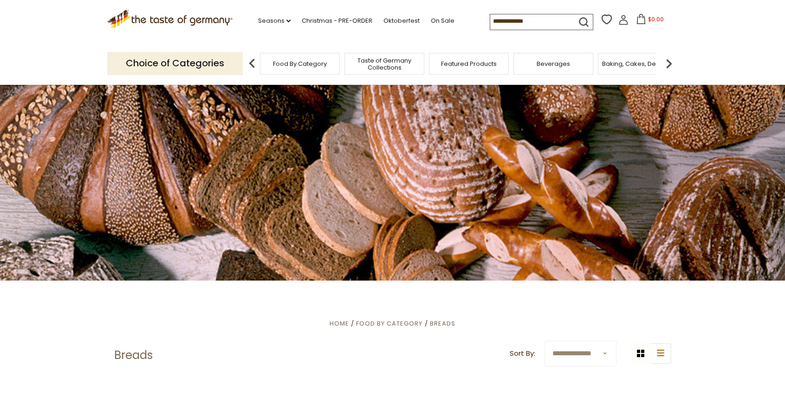  I want to click on a: Oktoberfest, so click(402, 21).